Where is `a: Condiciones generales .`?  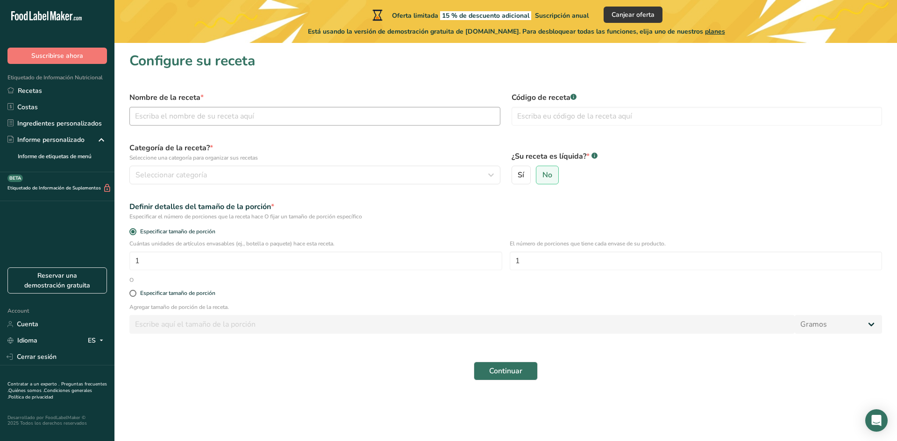
a: Condiciones generales . is located at coordinates (49, 394).